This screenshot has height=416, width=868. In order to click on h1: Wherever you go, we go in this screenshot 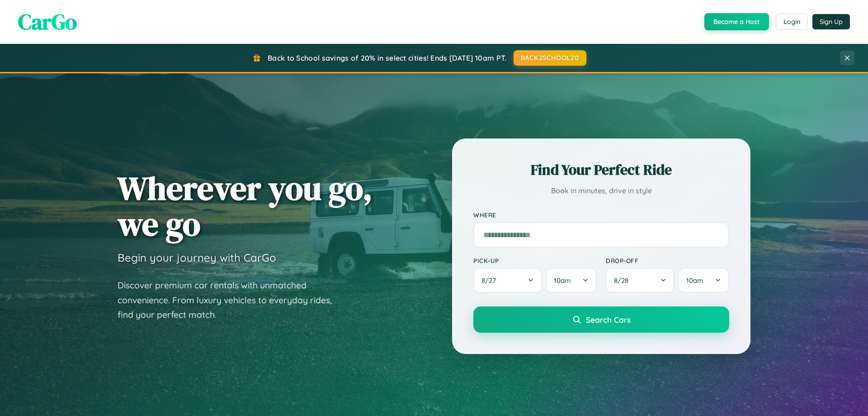, I will do `click(245, 206)`.